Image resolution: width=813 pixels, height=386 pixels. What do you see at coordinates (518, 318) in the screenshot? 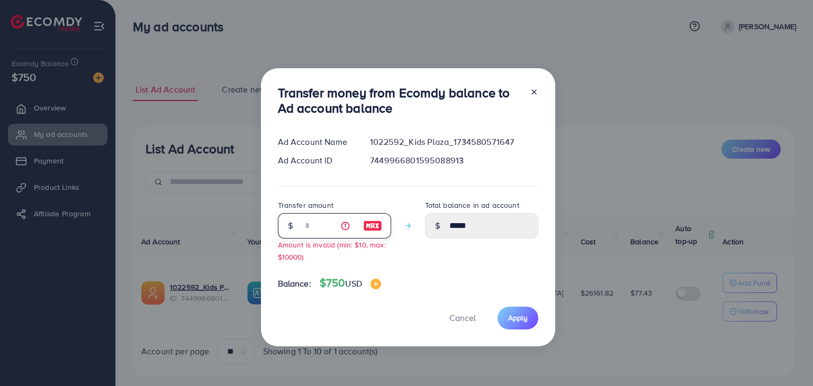
I see `span: Apply` at bounding box center [518, 318].